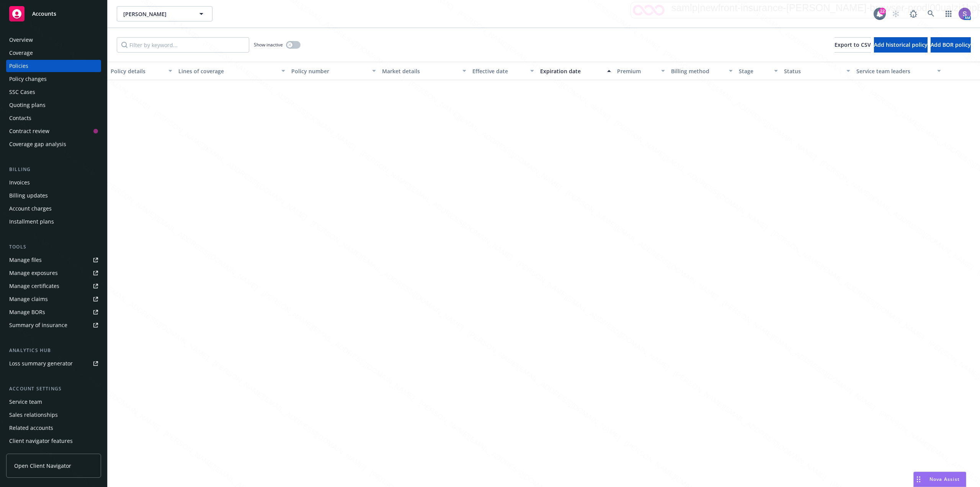  I want to click on div: Policies, so click(19, 66).